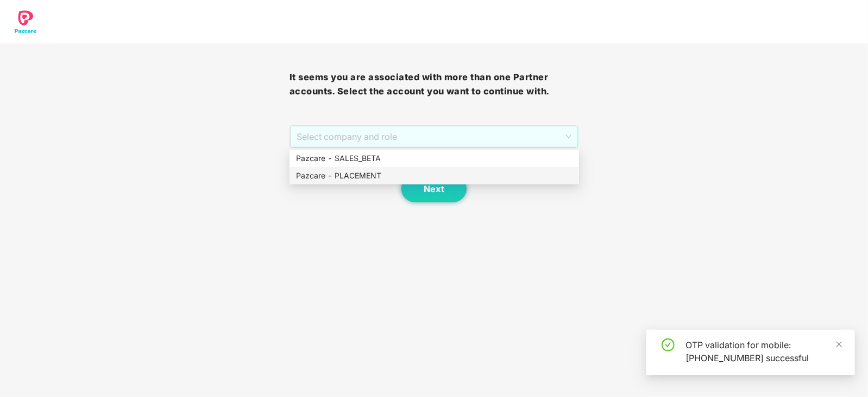 This screenshot has width=868, height=397. What do you see at coordinates (434, 84) in the screenshot?
I see `h3: It seems you are associated with more than one Partner accounts. Select the account you want to c...` at bounding box center [434, 84].